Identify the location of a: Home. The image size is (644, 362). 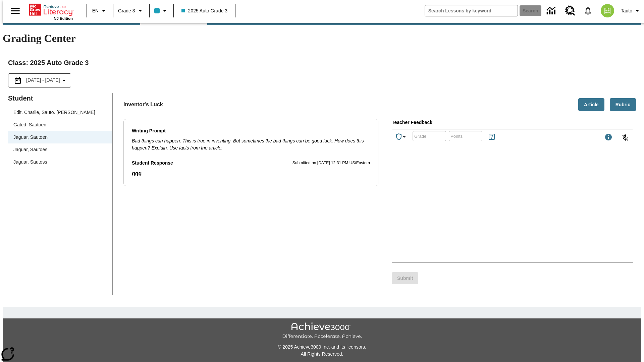
(51, 9).